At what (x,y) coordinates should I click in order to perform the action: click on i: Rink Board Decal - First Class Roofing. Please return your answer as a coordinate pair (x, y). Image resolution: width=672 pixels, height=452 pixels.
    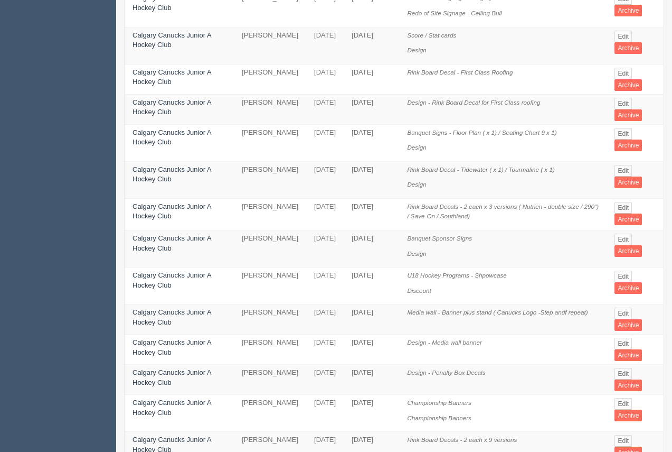
    Looking at the image, I should click on (460, 72).